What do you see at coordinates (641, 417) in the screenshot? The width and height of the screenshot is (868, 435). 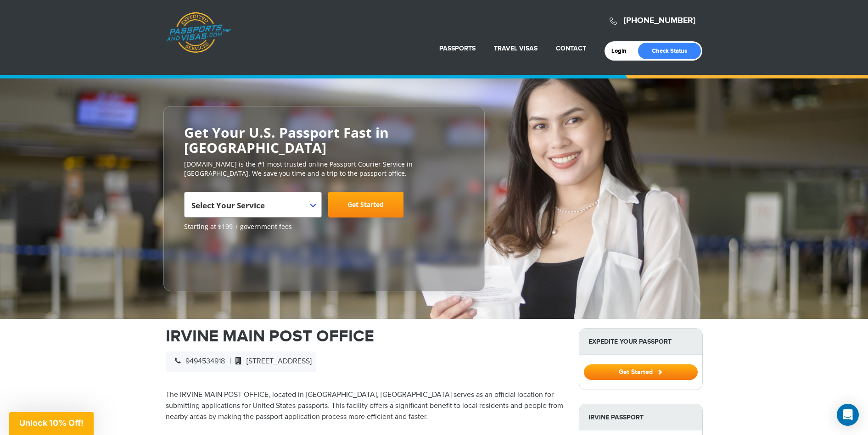 I see `strong: Irvine Passport` at bounding box center [641, 417].